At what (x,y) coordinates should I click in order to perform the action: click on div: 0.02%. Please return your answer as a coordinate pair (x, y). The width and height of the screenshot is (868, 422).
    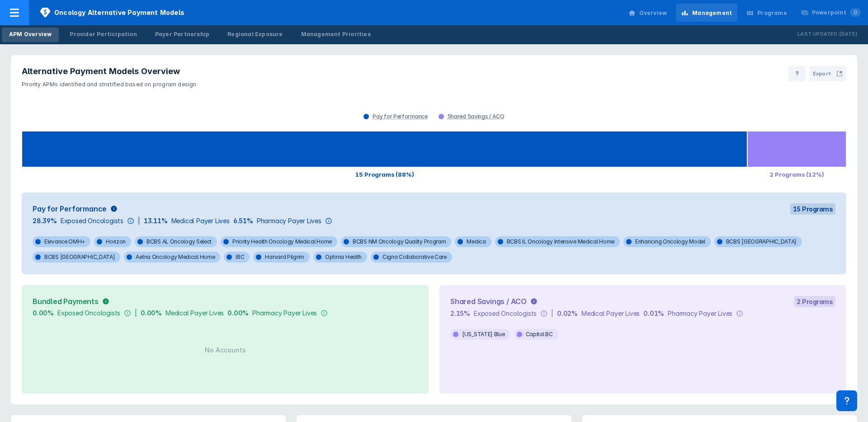
    Looking at the image, I should click on (568, 314).